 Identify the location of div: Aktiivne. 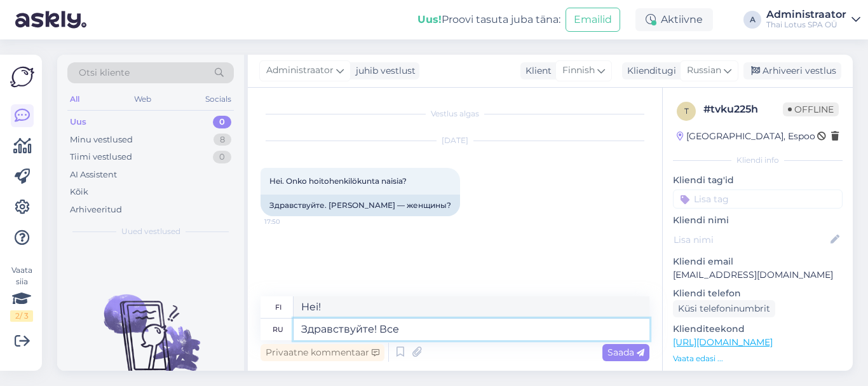
(674, 20).